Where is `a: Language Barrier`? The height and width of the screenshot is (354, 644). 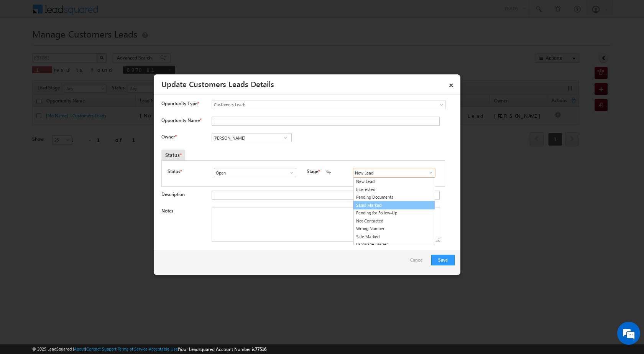 a: Language Barrier is located at coordinates (394, 245).